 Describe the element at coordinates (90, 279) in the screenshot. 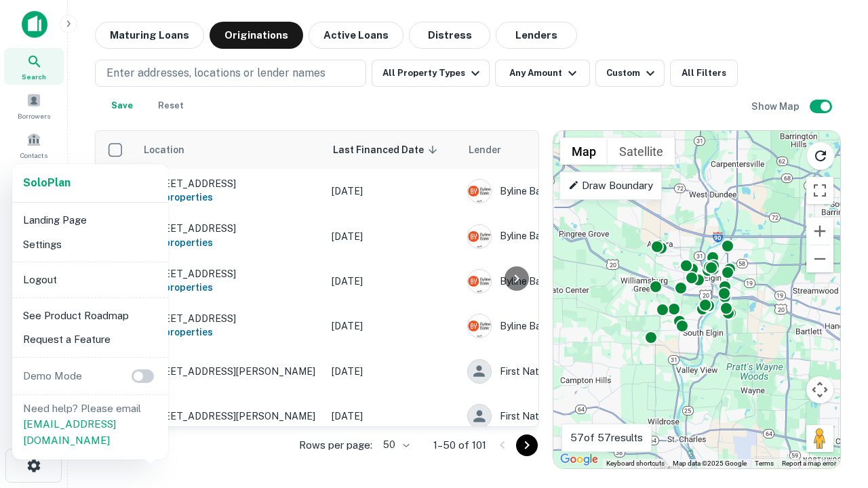

I see `li: Logout` at that location.